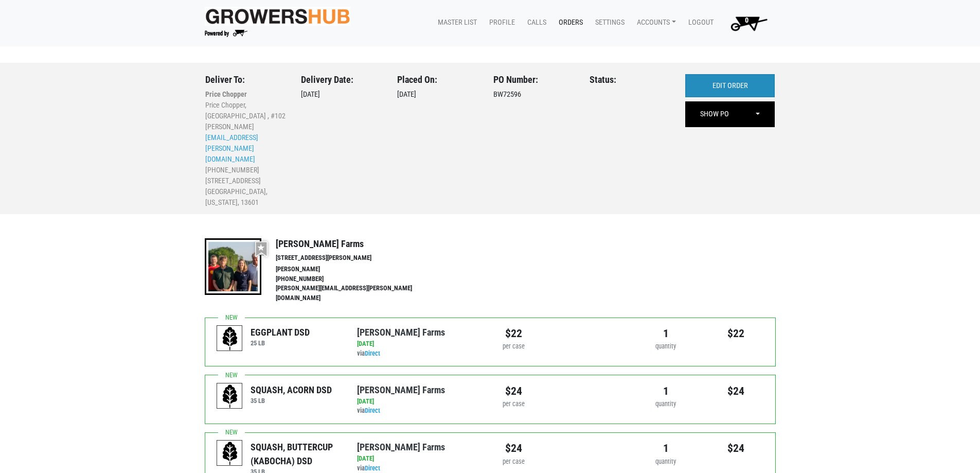  What do you see at coordinates (730, 86) in the screenshot?
I see `a: EDIT ORDER` at bounding box center [730, 86].